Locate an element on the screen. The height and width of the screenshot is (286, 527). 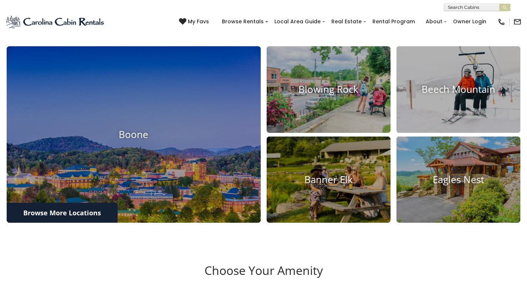
a: Browse Rentals is located at coordinates (242, 21).